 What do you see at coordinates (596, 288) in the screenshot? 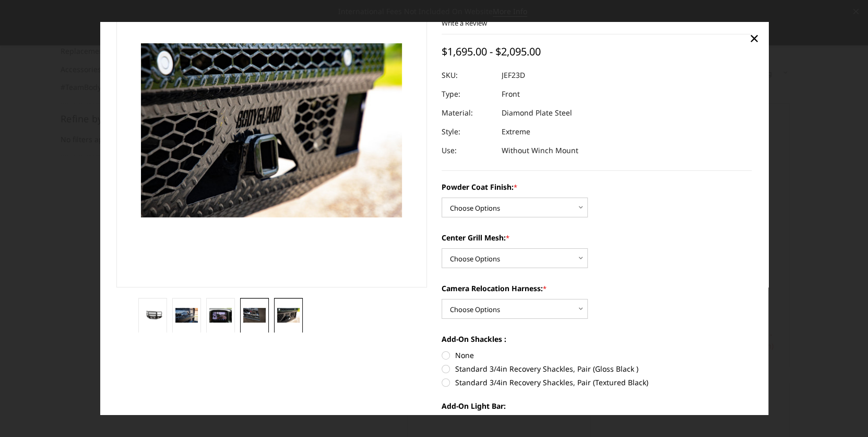
I see `label: Camera Relocation Harness:` at bounding box center [596, 288].